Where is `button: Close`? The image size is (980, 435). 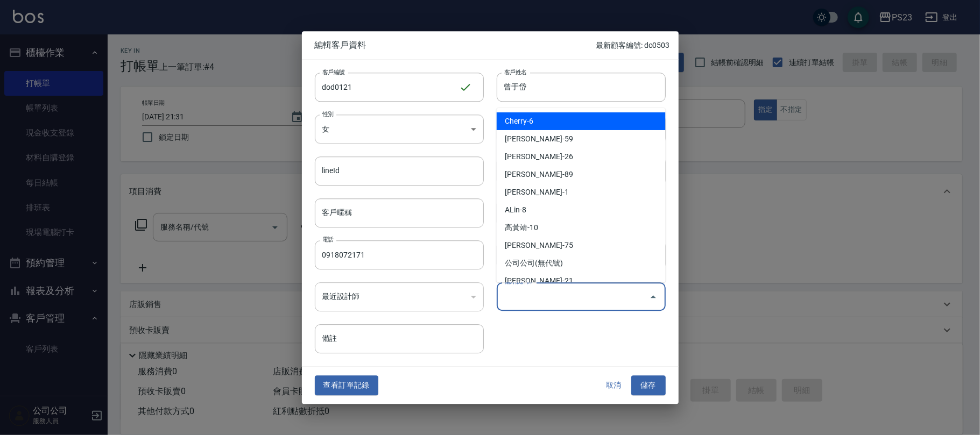
button: Close is located at coordinates (653, 296).